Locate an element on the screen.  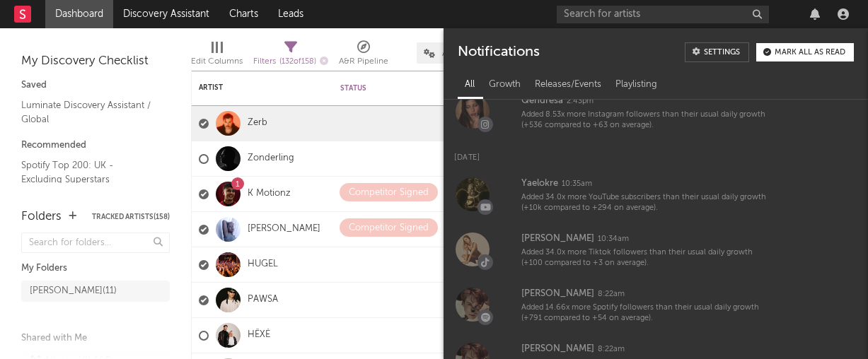
a: Luminate Discovery Assistant / Global is located at coordinates (89, 112).